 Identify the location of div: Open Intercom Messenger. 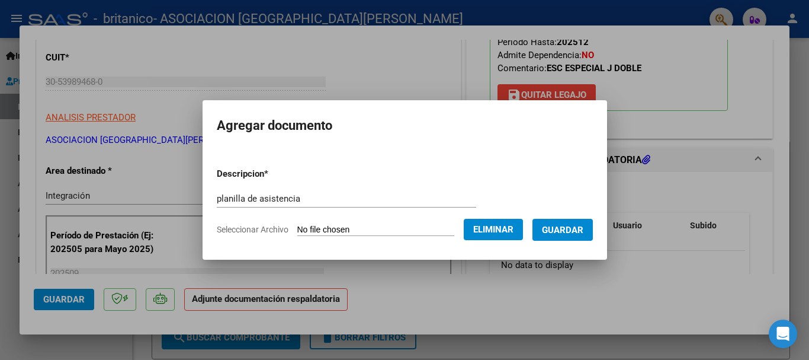
(783, 334).